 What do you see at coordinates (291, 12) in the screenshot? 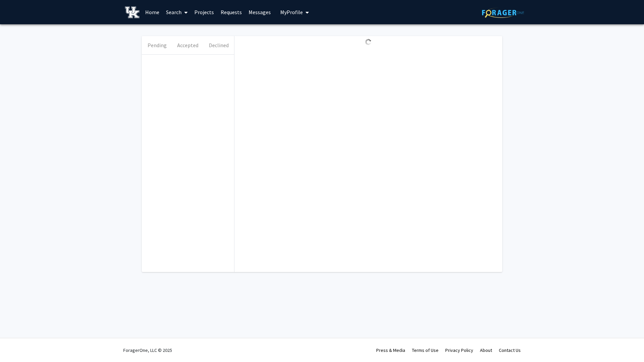
I see `span: My Profile` at bounding box center [291, 12].